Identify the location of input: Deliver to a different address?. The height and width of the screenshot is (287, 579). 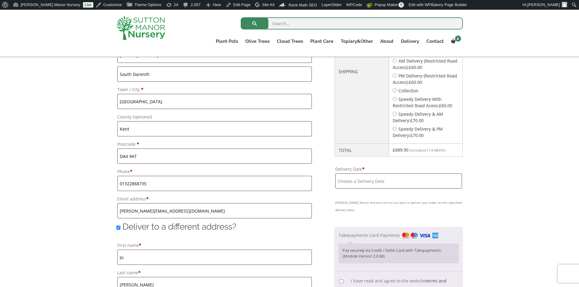
(118, 228).